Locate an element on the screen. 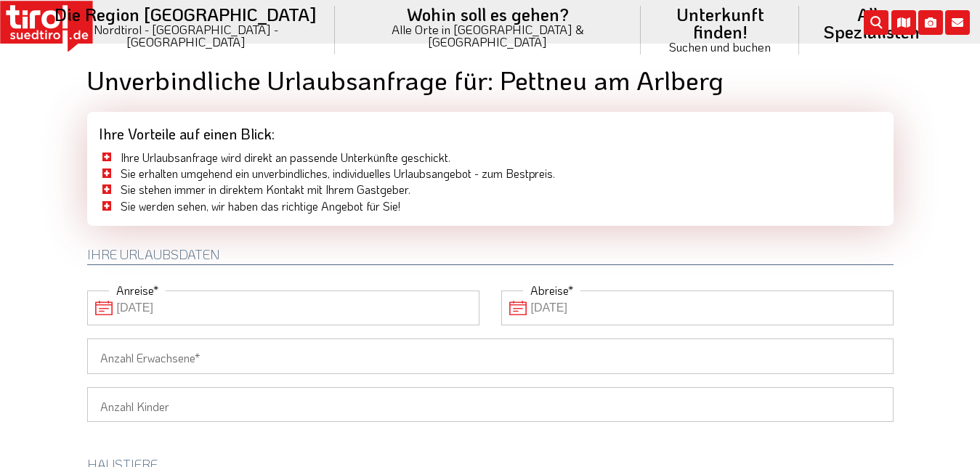 Image resolution: width=980 pixels, height=467 pixels. div: Ihre Vorteile auf einen Blick: is located at coordinates (490, 130).